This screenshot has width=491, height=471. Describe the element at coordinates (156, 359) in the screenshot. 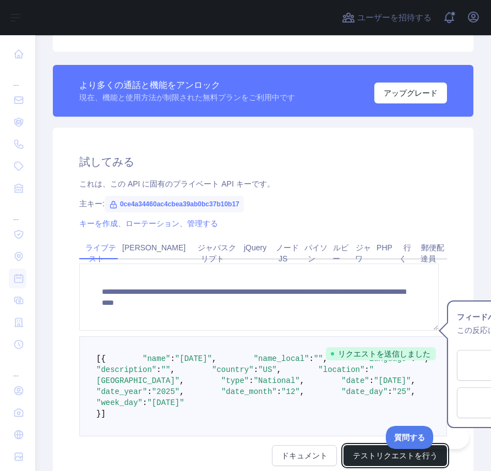

I see `span: "name"` at that location.